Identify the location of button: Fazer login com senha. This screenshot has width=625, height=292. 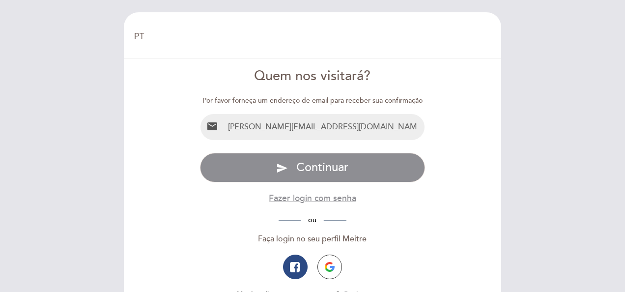
(312, 198).